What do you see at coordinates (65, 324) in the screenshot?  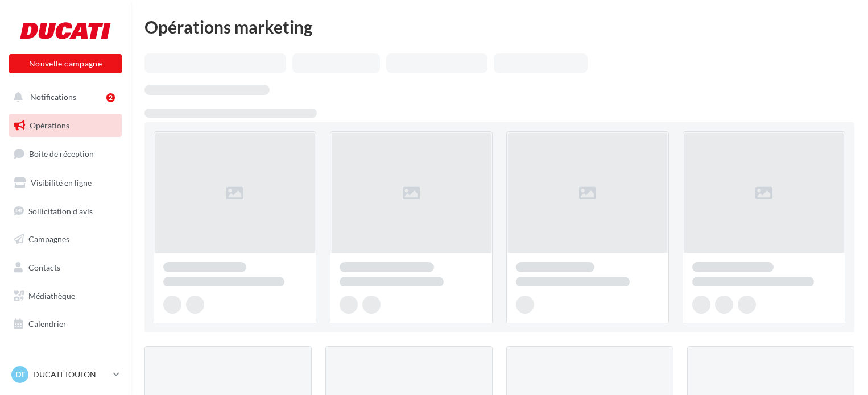 I see `a: Calendrier` at bounding box center [65, 324].